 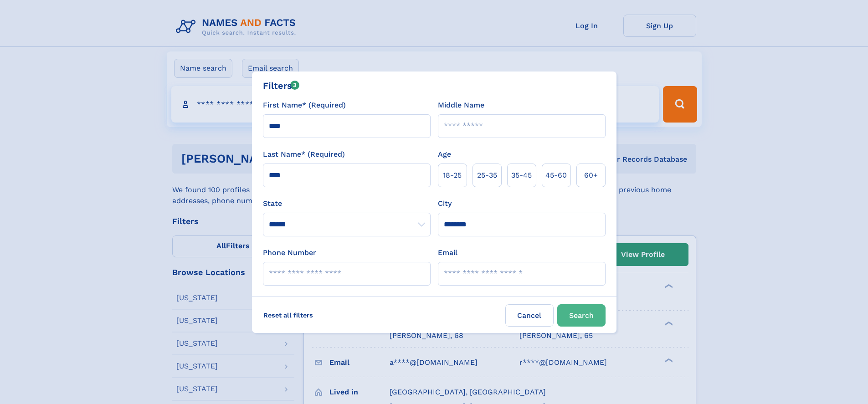 What do you see at coordinates (487, 175) in the screenshot?
I see `span: 25‑35` at bounding box center [487, 175].